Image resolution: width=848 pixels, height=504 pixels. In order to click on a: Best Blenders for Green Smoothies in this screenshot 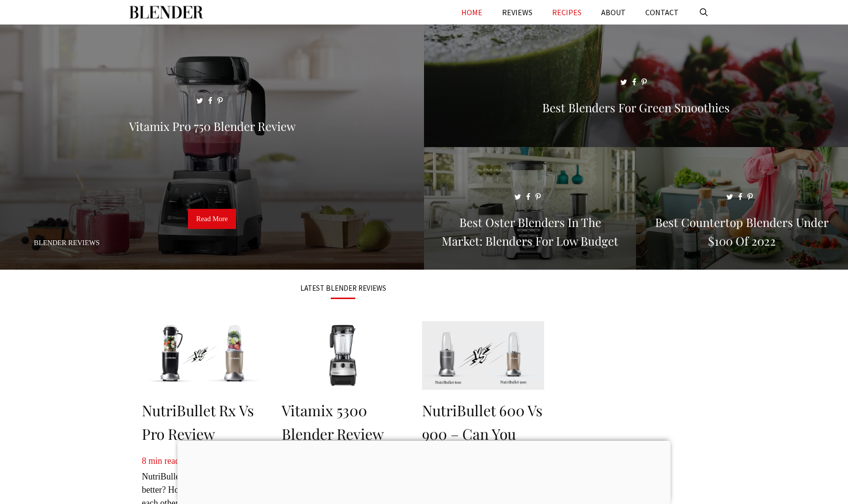, I will do `click(636, 140)`.